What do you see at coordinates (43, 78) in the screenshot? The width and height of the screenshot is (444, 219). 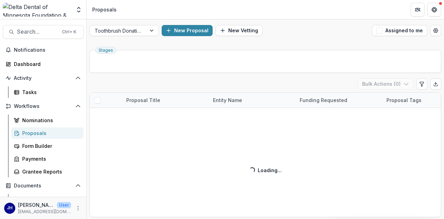 I see `button: Open Activity` at bounding box center [43, 78].